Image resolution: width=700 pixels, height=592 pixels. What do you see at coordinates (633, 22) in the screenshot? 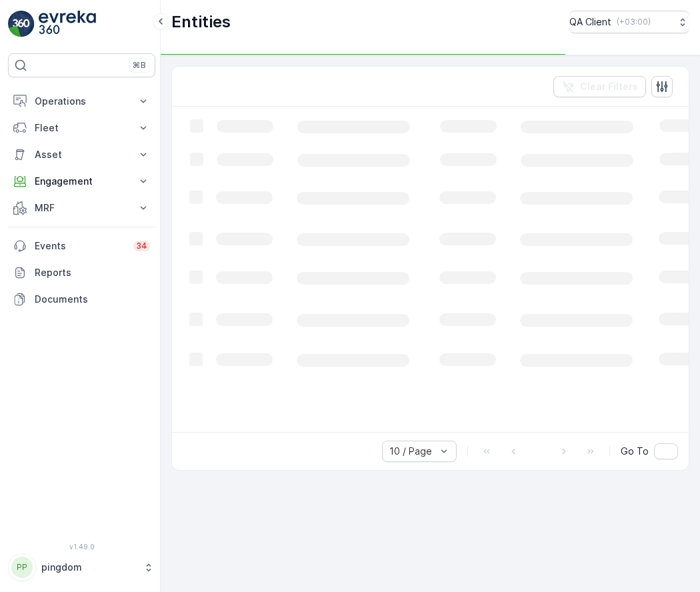
I see `p: ( +03:00 )` at bounding box center [633, 22].